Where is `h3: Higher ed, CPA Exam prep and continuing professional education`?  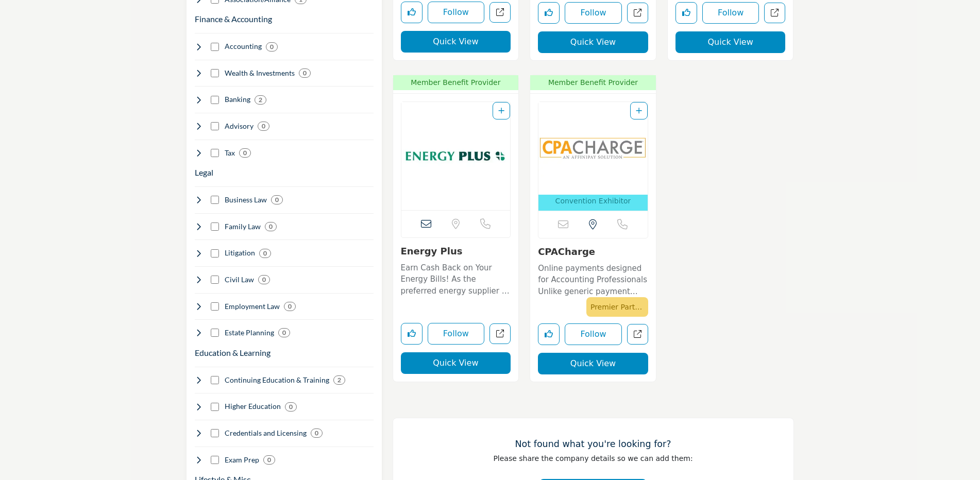
h3: Higher ed, CPA Exam prep and continuing professional education is located at coordinates (232, 353).